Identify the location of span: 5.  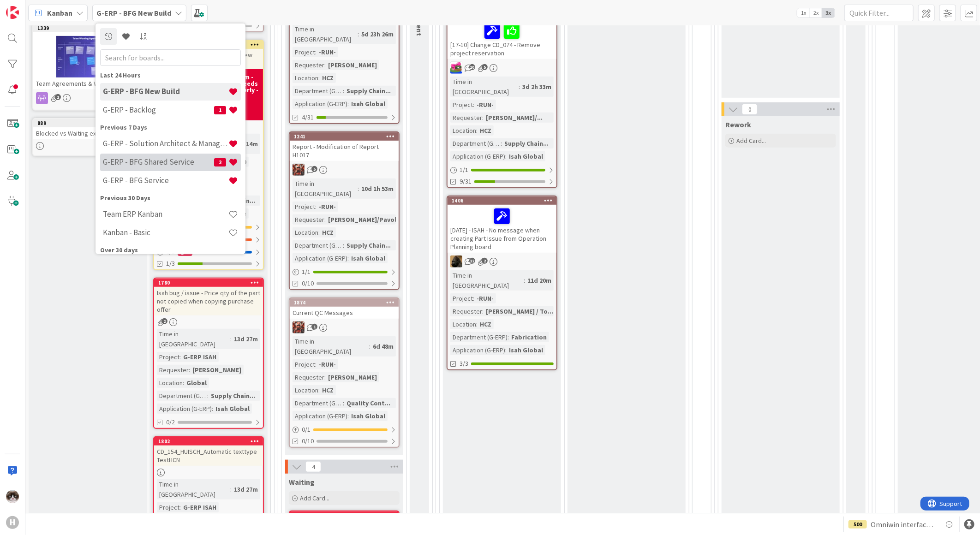
(314, 169).